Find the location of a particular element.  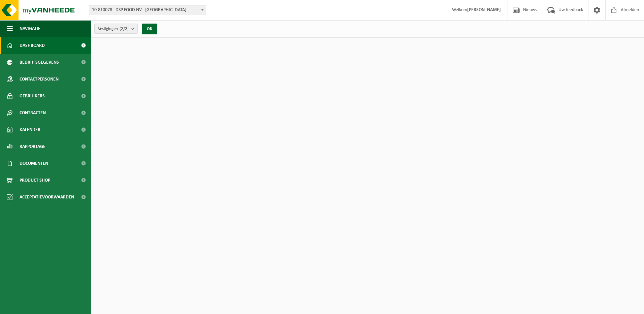

button: OK is located at coordinates (150, 29).